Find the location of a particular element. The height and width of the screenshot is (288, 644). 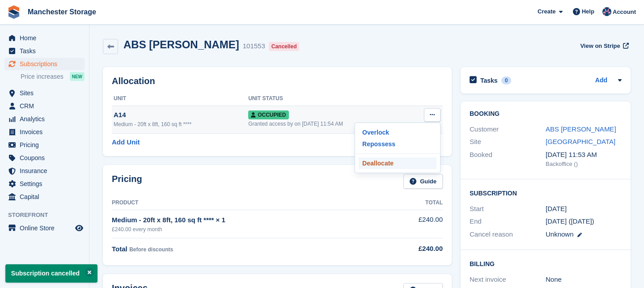

p: Repossess is located at coordinates (397, 144).